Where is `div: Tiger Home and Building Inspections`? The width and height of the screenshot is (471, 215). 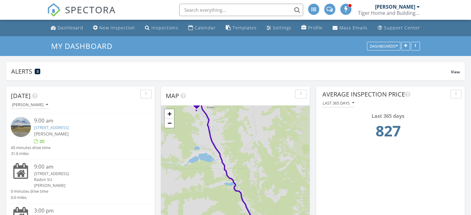 div: Tiger Home and Building Inspections is located at coordinates (389, 13).